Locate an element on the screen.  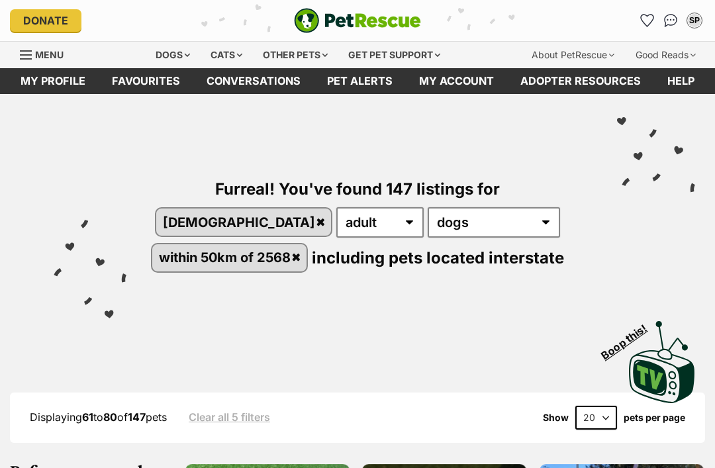
img: PetRescue TV logo is located at coordinates (662, 362).